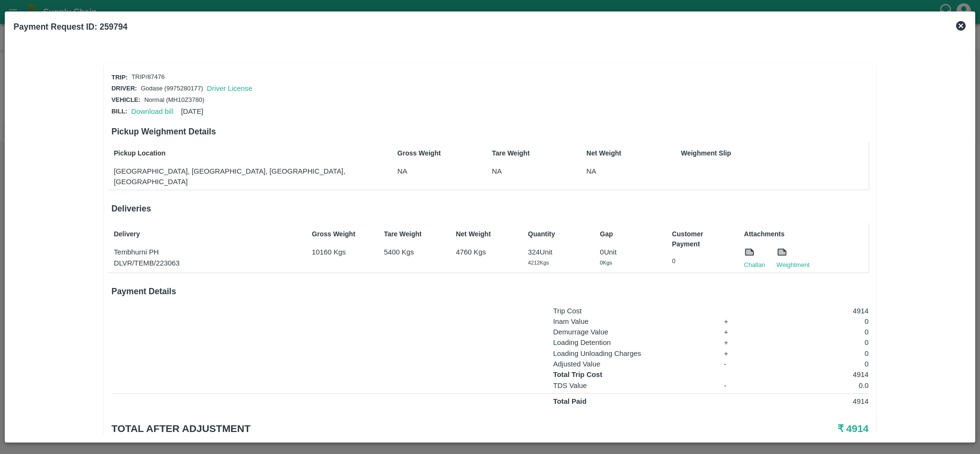 This screenshot has height=454, width=980. What do you see at coordinates (631, 364) in the screenshot?
I see `p: Adjusted Value` at bounding box center [631, 364].